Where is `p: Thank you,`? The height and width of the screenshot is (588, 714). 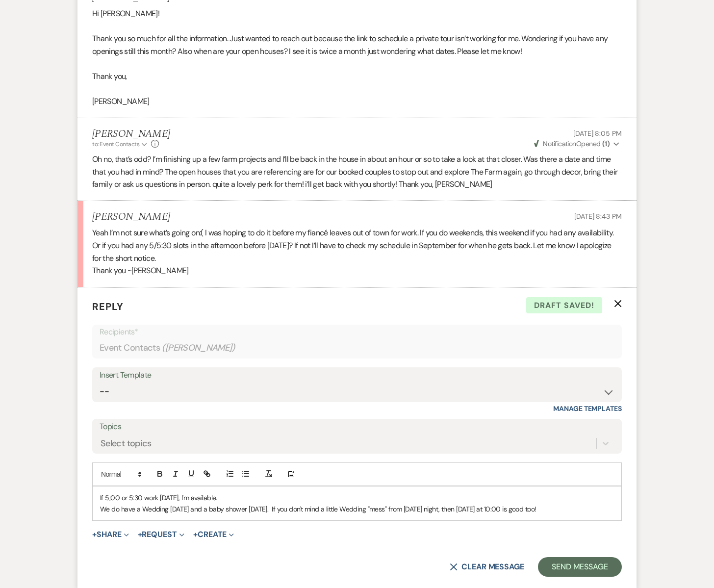 p: Thank you, is located at coordinates (357, 77).